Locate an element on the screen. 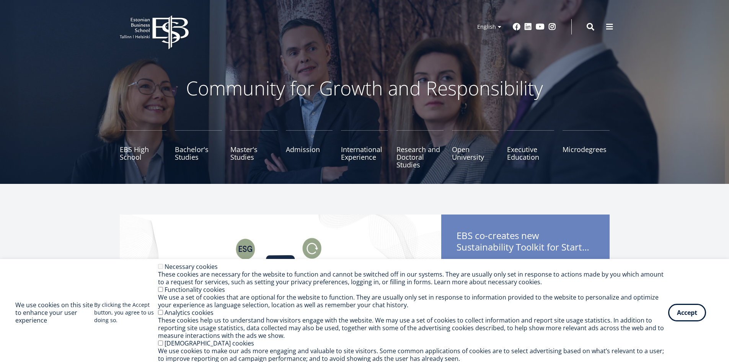  a: Instagram is located at coordinates (552, 27).